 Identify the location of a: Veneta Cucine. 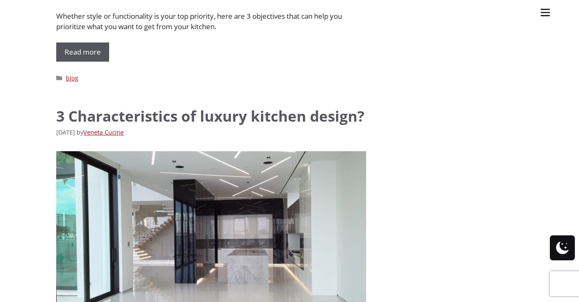
(103, 132).